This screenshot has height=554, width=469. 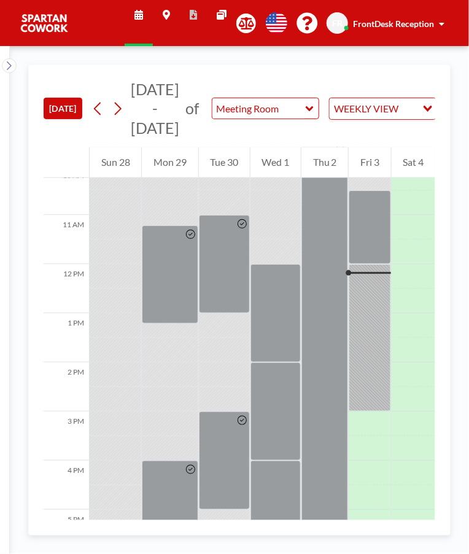 I want to click on div: 4 PM, so click(x=66, y=485).